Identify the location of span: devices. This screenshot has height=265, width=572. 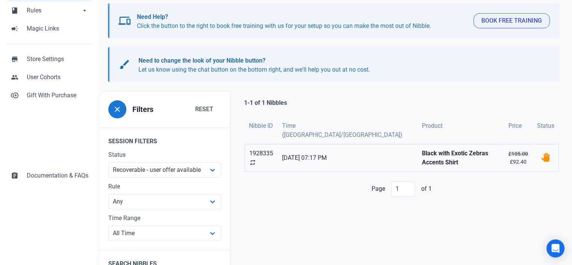
(125, 21).